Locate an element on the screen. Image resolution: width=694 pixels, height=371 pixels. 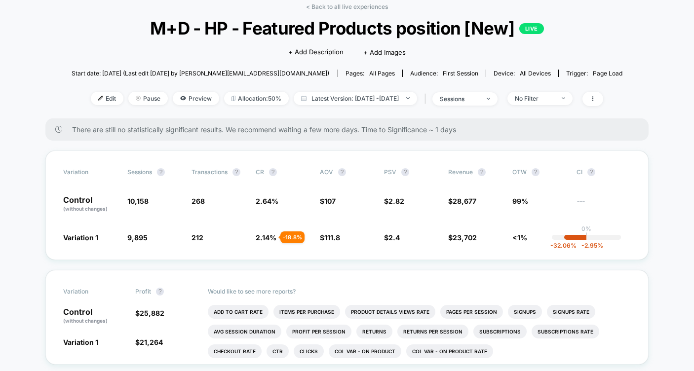
span: 2.64 % is located at coordinates (267, 201).